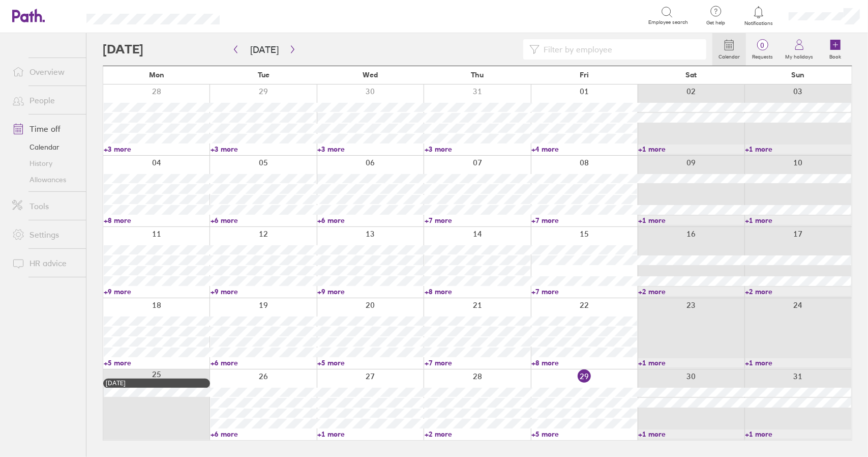 This screenshot has width=868, height=457. I want to click on a: My holidays, so click(799, 49).